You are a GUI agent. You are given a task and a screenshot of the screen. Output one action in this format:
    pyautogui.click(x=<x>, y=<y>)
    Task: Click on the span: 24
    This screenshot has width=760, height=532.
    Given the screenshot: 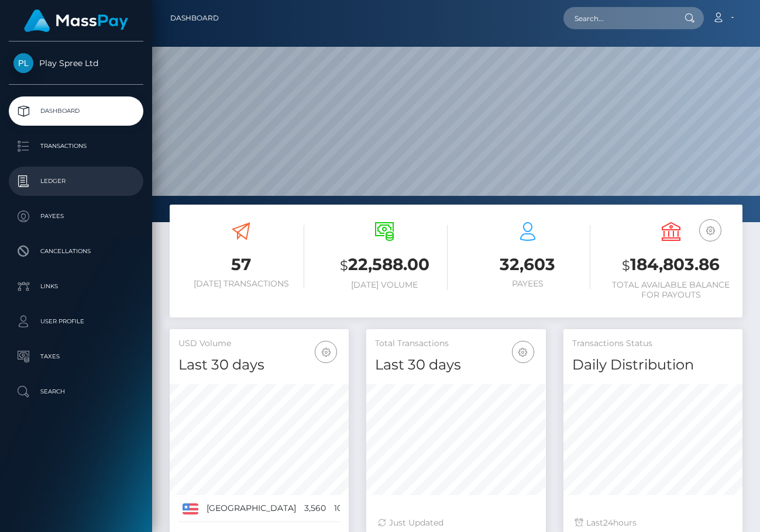 What is the action you would take?
    pyautogui.click(x=608, y=523)
    